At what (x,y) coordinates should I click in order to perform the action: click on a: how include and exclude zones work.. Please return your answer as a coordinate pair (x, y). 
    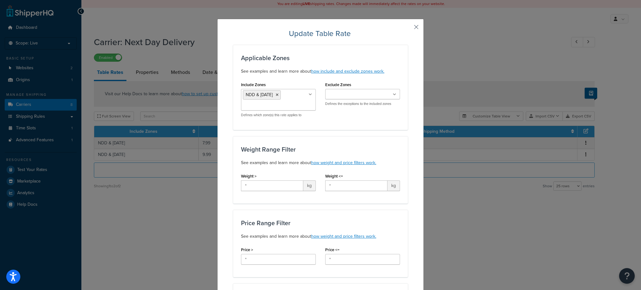
    Looking at the image, I should click on (348, 71).